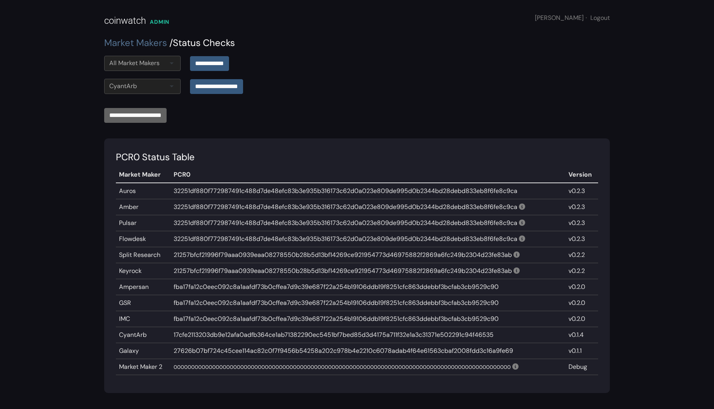  I want to click on td: Keyrock, so click(143, 271).